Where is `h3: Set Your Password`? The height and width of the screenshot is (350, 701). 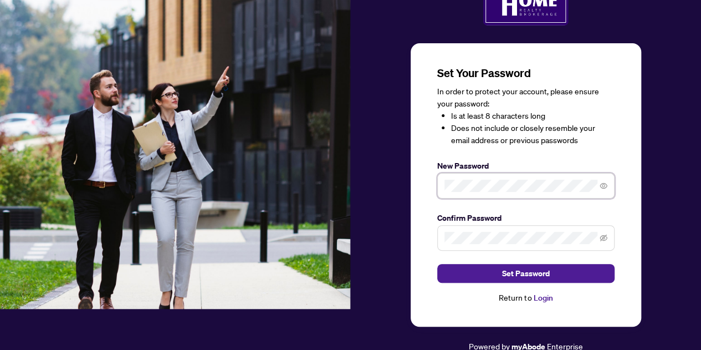
h3: Set Your Password is located at coordinates (526, 73).